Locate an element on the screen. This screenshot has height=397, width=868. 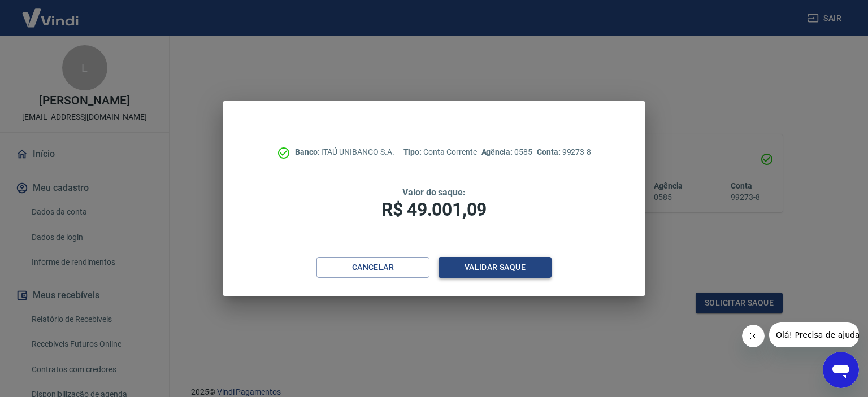
span: Olá! Precisa de ajuda? is located at coordinates (51, 12).